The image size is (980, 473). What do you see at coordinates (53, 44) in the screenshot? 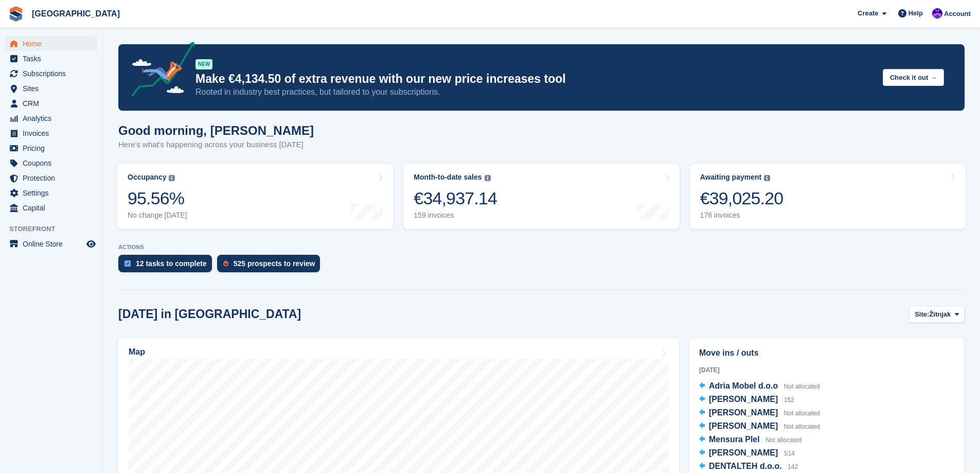
I see `span: Home` at bounding box center [53, 44].